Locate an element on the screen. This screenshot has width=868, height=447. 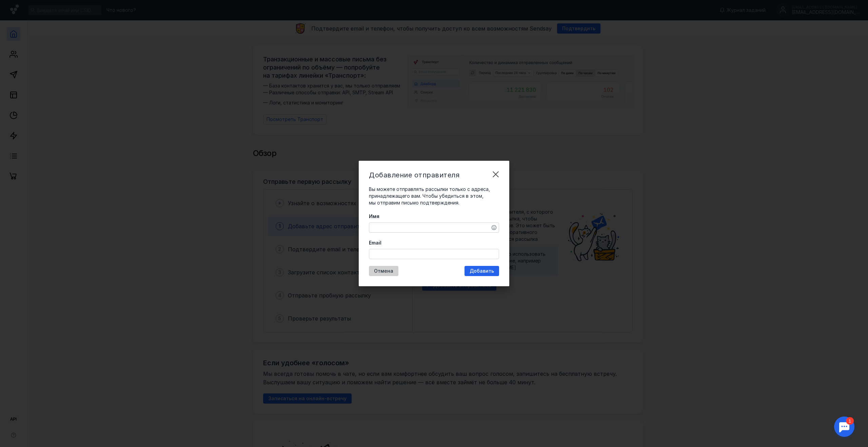
span: Вы можете отправлять рассылки только с адреса, принадлежащего вам. Чтобы убедиться в этом, мы отп... is located at coordinates (429, 195).